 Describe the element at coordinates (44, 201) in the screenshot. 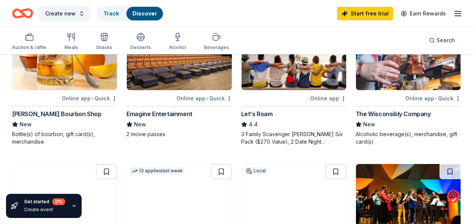

I see `div: Get started` at that location.